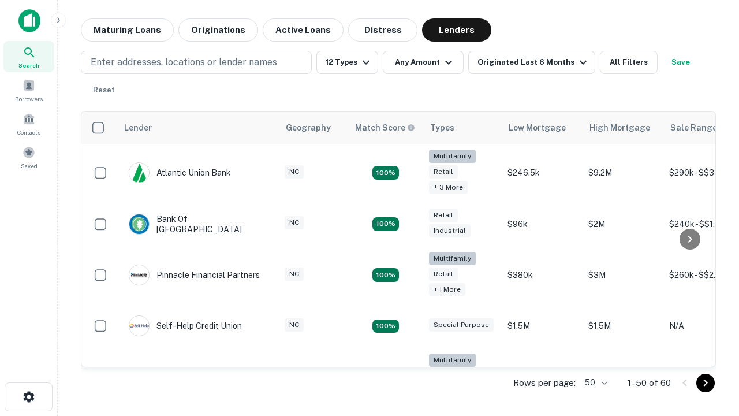  What do you see at coordinates (710, 351) in the screenshot?
I see `div: Chat Widget` at bounding box center [710, 351].